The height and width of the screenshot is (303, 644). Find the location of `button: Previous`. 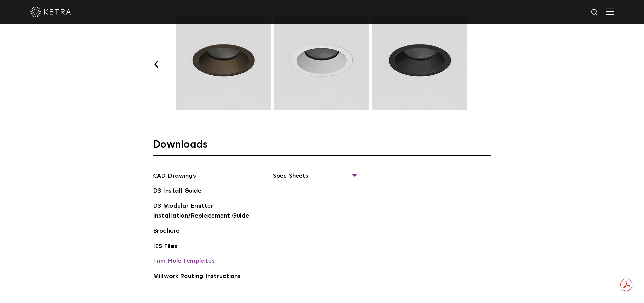

button: Previous is located at coordinates (156, 64).